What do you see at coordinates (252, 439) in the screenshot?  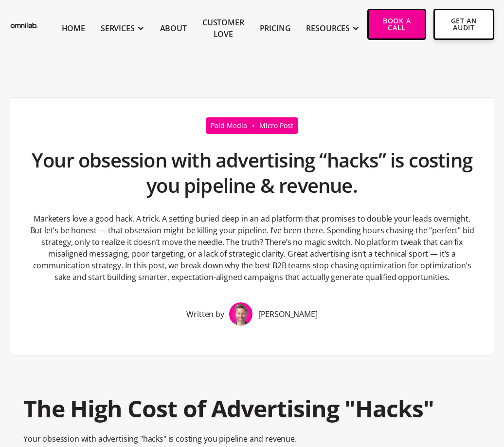 I see `p: Your obsession with advertising "hacks" is costing you pipeline and revenue.` at bounding box center [252, 439].